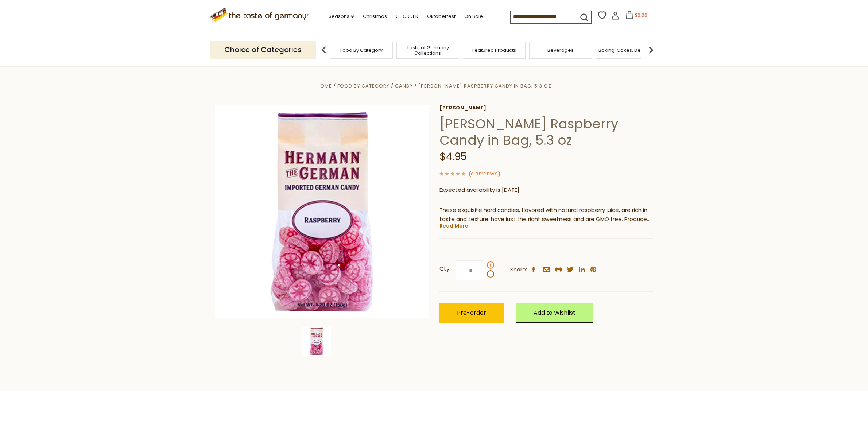 Image resolution: width=868 pixels, height=438 pixels. I want to click on span: Baking, Cakes, Desserts, so click(626, 50).